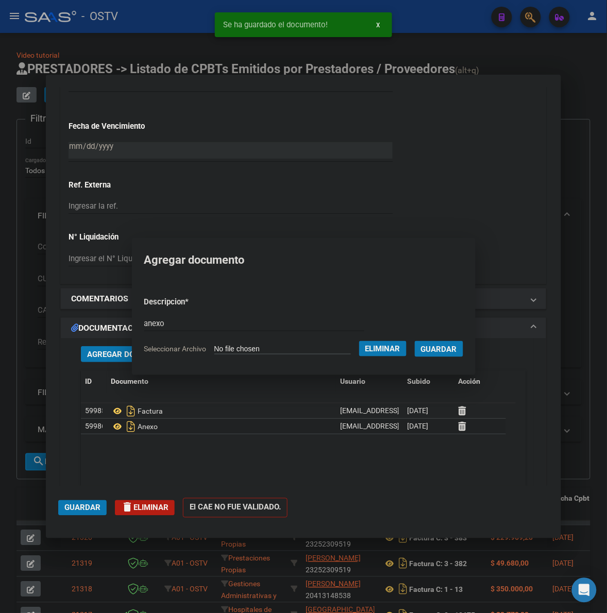  What do you see at coordinates (304, 444) in the screenshot?
I see `div: DOCUMENTACIÓN RESPALDATORIA` at bounding box center [304, 444].